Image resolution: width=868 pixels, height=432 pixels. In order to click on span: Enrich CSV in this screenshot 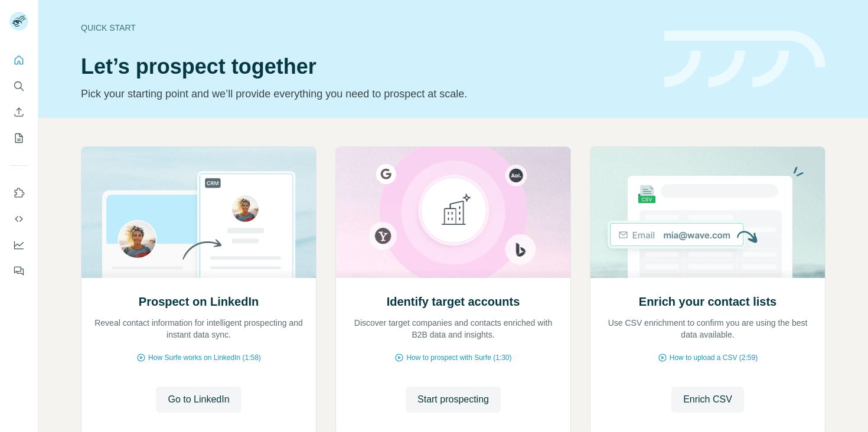, I will do `click(708, 400)`.